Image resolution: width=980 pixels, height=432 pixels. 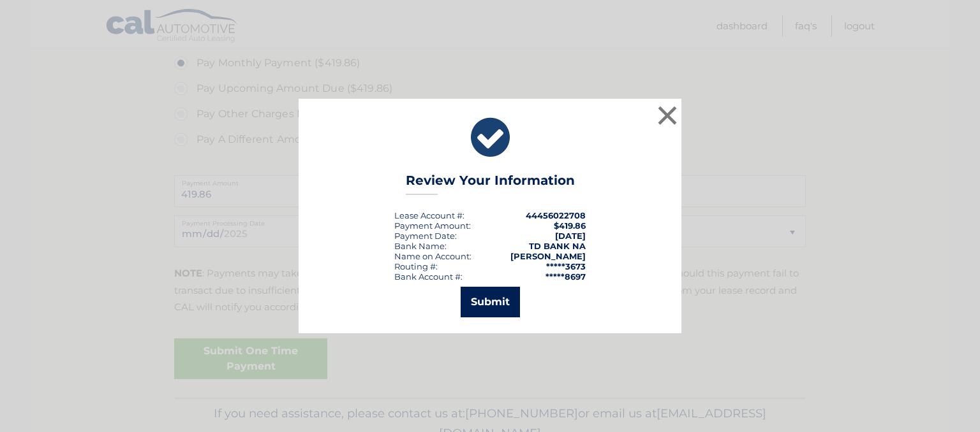 What do you see at coordinates (490, 302) in the screenshot?
I see `button: Submit` at bounding box center [490, 302].